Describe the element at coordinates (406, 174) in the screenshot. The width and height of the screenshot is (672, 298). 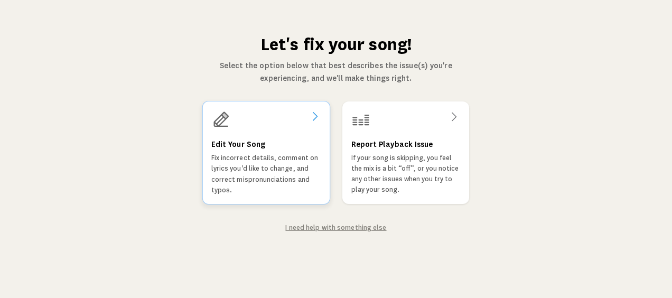
I see `p: If your song is skipping, you feel the mix is a bit “off”, or you notice any other issues when yo...` at that location.